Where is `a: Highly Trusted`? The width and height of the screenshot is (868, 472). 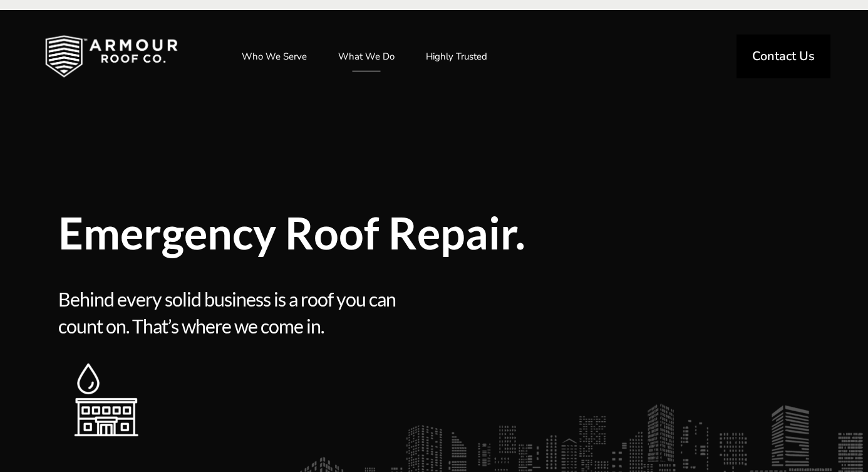 a: Highly Trusted is located at coordinates (457, 56).